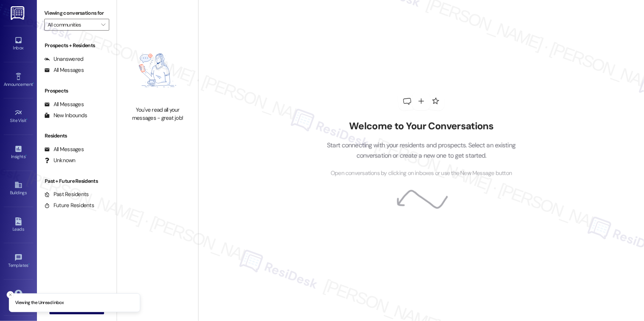  I want to click on div: New Inbounds, so click(65, 115).